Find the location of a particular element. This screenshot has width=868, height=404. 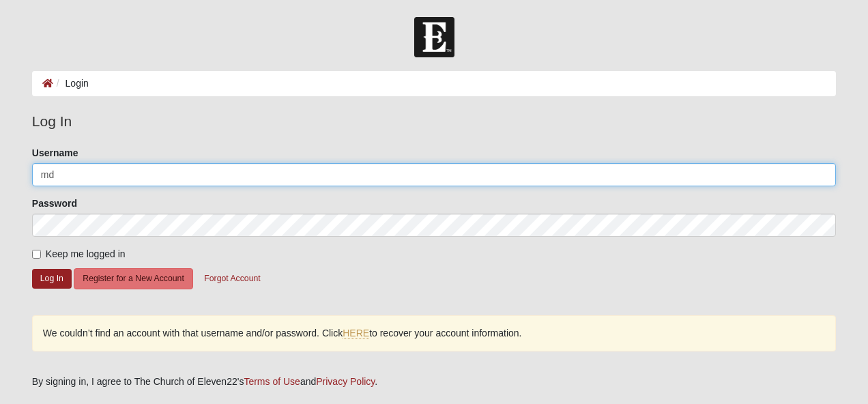

legend: Log In is located at coordinates (434, 122).